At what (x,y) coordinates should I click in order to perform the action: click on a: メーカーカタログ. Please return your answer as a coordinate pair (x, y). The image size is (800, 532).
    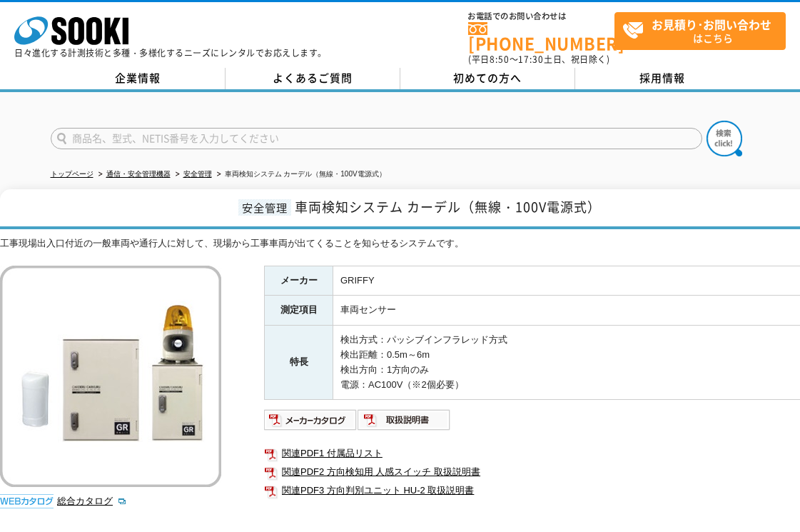
    Looking at the image, I should click on (311, 424).